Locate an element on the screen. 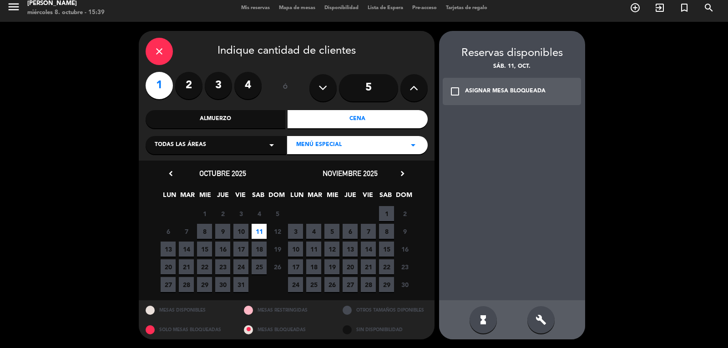 This screenshot has width=728, height=348. span: 7 is located at coordinates (368, 231).